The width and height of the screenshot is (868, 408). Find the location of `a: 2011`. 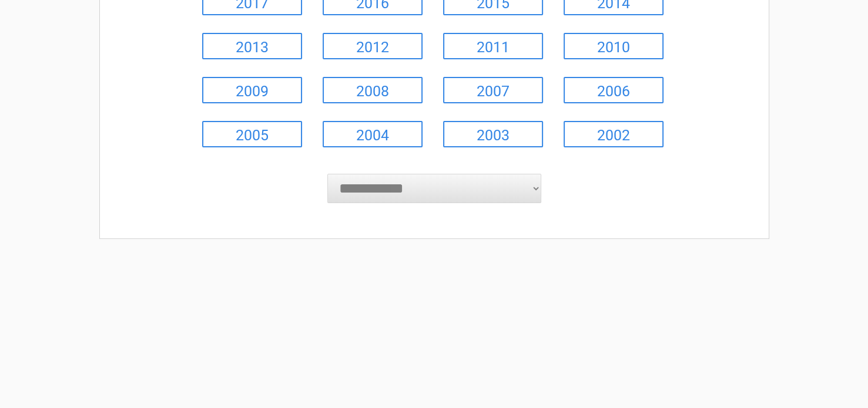

a: 2011 is located at coordinates (493, 46).